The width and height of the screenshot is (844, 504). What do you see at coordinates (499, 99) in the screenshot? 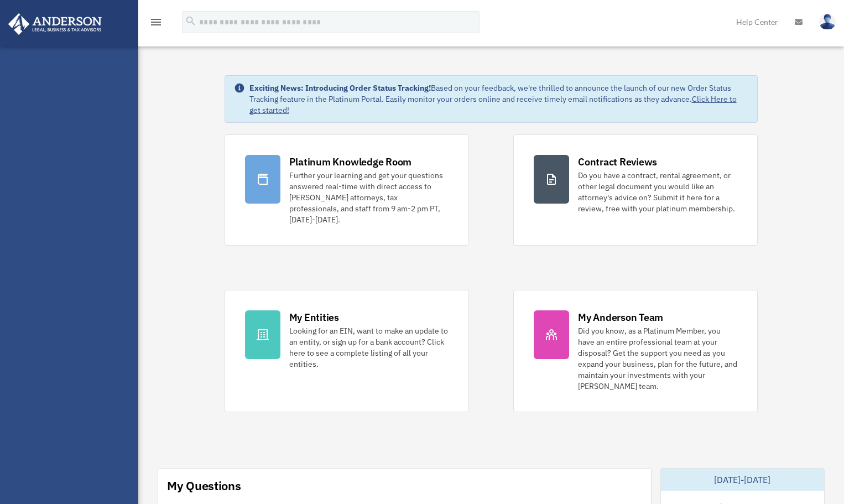
I see `div: Based on your feedback, we're thrilled to announce the launch of our new Order Status Tracking fe...` at bounding box center [499, 99].